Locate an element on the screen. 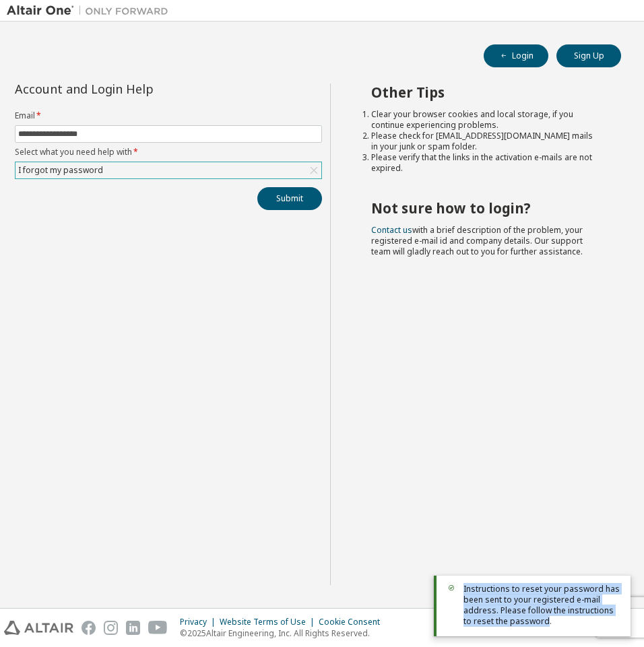 The image size is (644, 647). img: instagram.svg is located at coordinates (110, 628).